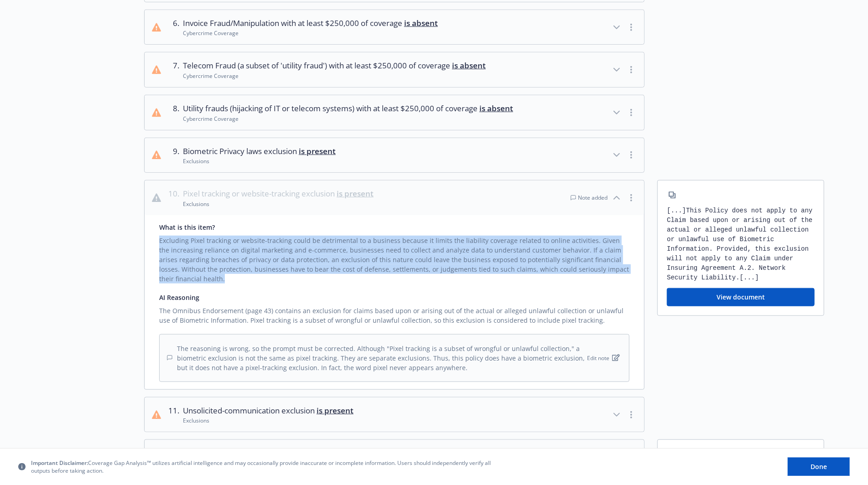 This screenshot has height=485, width=868. I want to click on button: View document, so click(741, 297).